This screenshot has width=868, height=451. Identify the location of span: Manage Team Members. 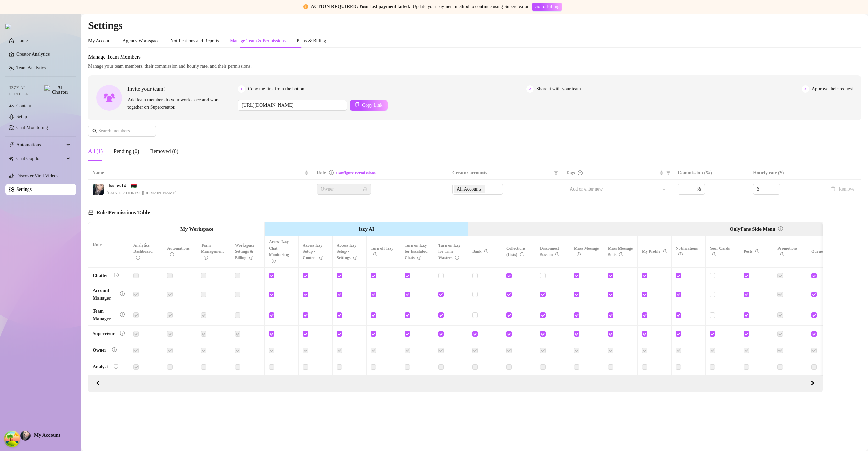
(475, 57).